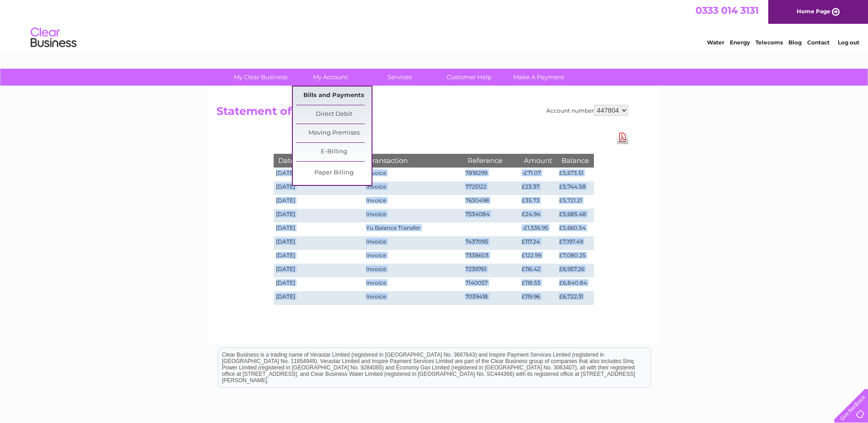 The height and width of the screenshot is (423, 868). Describe the element at coordinates (491, 216) in the screenshot. I see `td: 7534084` at that location.